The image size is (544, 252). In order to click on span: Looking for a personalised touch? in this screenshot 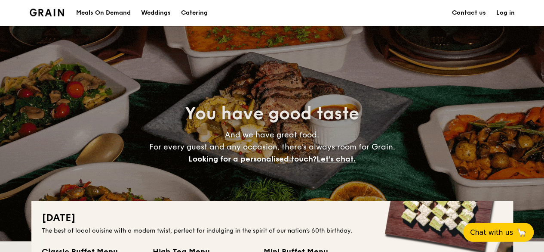, I will do `click(253, 159)`.